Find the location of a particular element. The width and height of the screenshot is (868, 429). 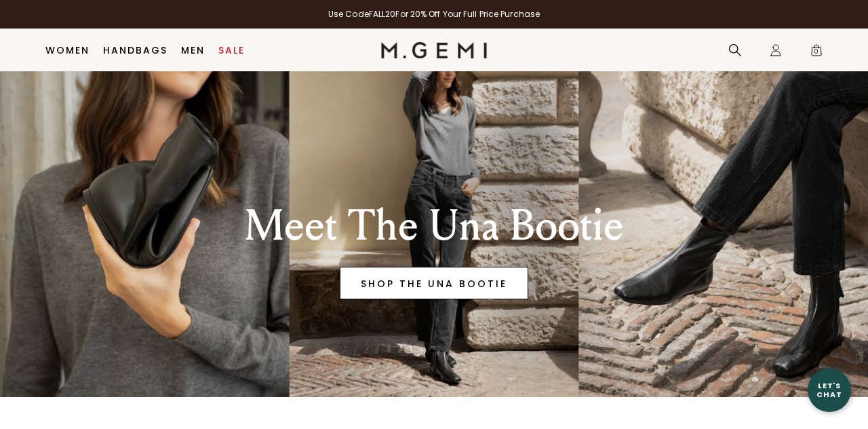

a: Men is located at coordinates (193, 50).